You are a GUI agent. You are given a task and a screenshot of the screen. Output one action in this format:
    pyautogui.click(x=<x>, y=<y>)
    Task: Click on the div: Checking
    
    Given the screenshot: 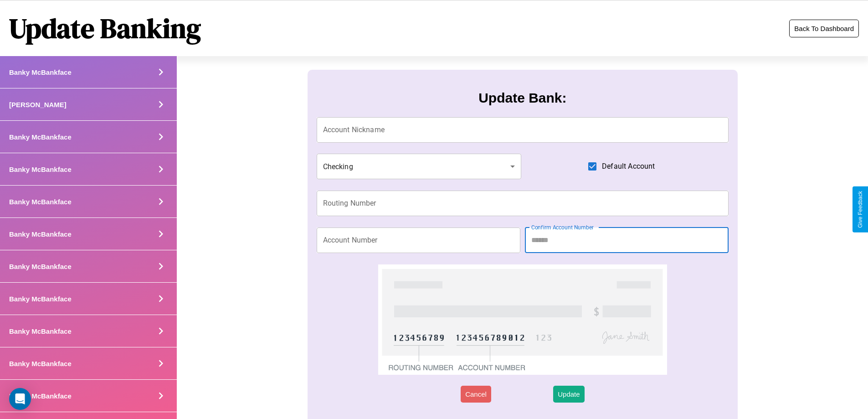 What is the action you would take?
    pyautogui.click(x=419, y=166)
    